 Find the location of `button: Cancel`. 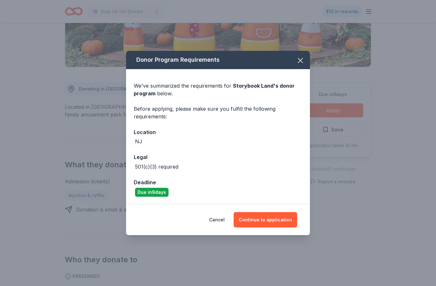

button: Cancel is located at coordinates (217, 220).